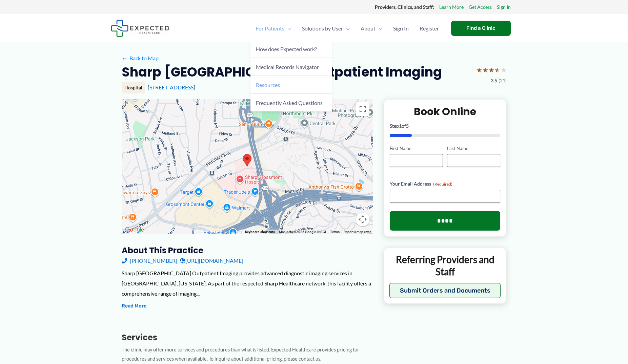 This screenshot has width=628, height=364. I want to click on label: Last Name, so click(473, 148).